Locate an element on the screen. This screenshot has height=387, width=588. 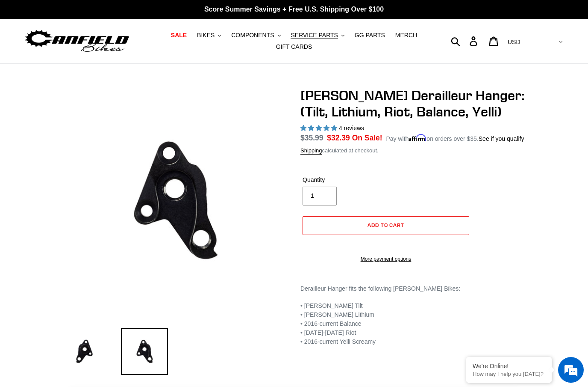
a: MERCH is located at coordinates (406, 35).